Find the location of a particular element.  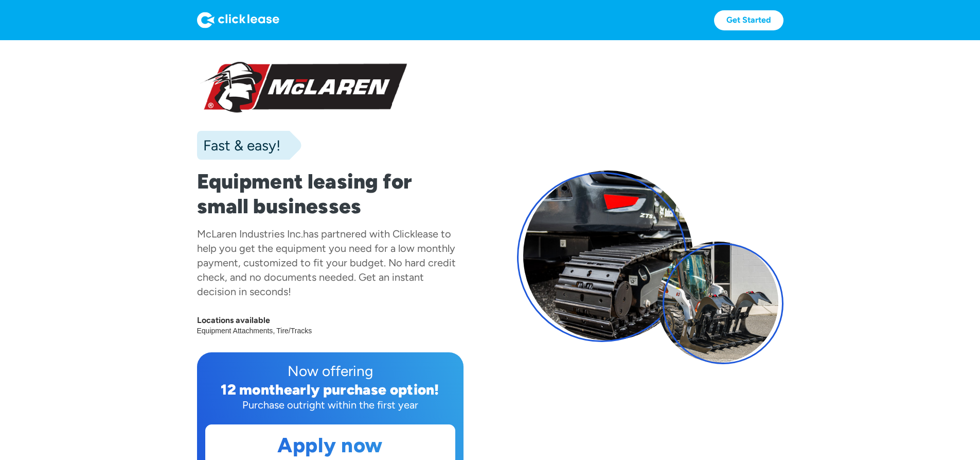

div: Equipment Attachments is located at coordinates (237, 330).